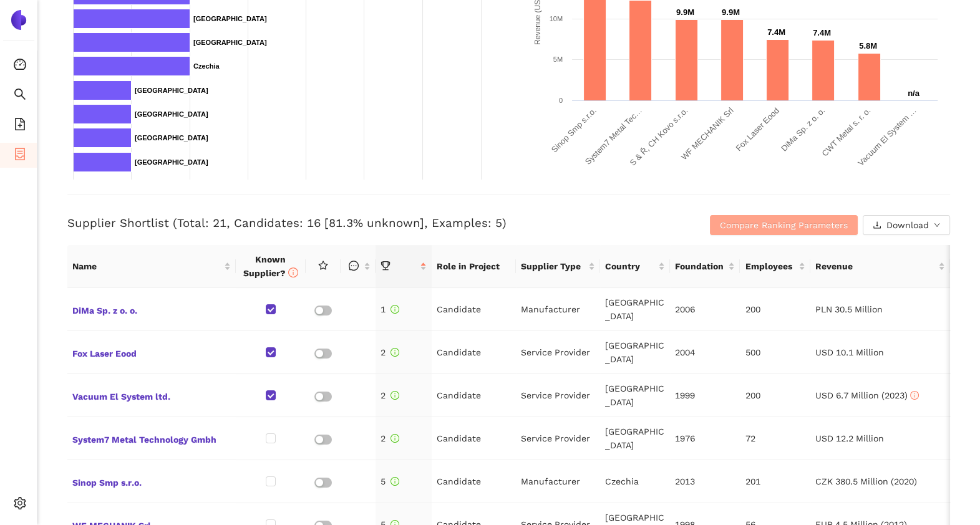  What do you see at coordinates (557, 60) in the screenshot?
I see `text: 5M` at bounding box center [557, 60].